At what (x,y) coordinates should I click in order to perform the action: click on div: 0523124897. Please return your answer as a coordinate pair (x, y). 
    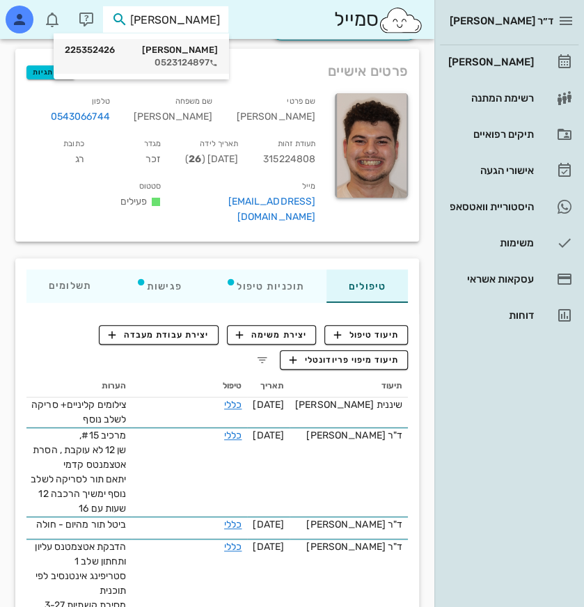
    Looking at the image, I should click on (141, 63).